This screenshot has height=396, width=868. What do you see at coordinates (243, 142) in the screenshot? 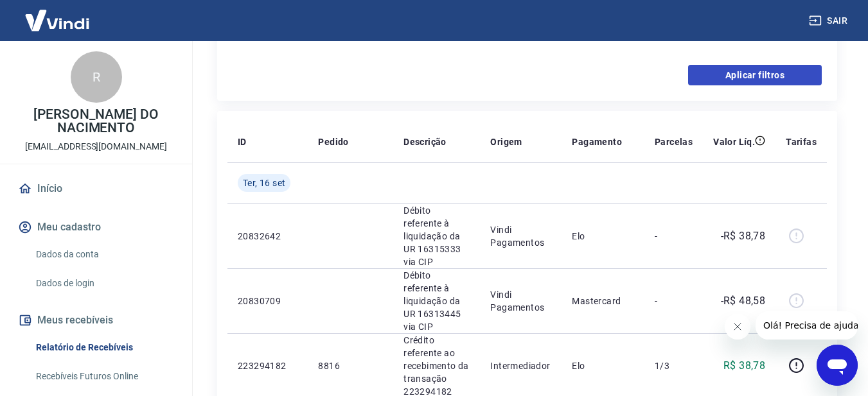
I see `p: ID` at bounding box center [243, 142].